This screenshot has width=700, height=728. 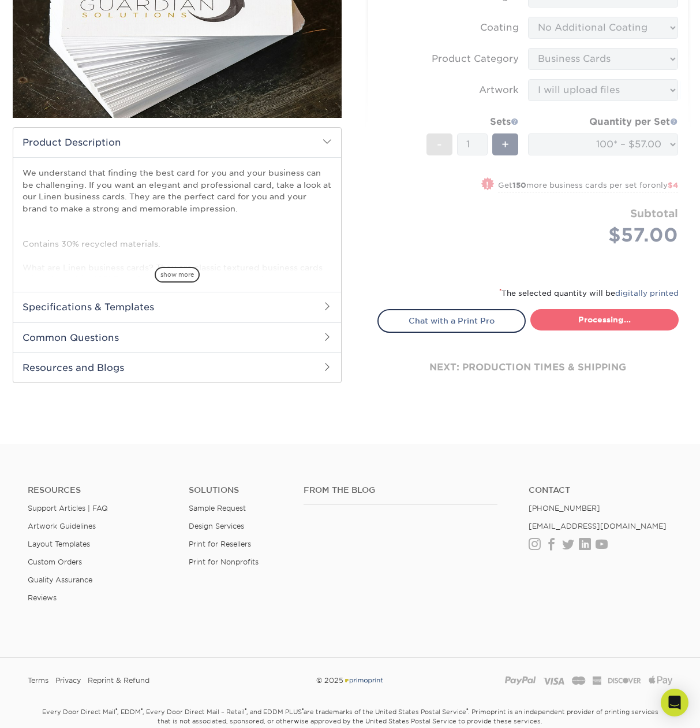 I want to click on small: The selected quantity will be, so click(x=589, y=292).